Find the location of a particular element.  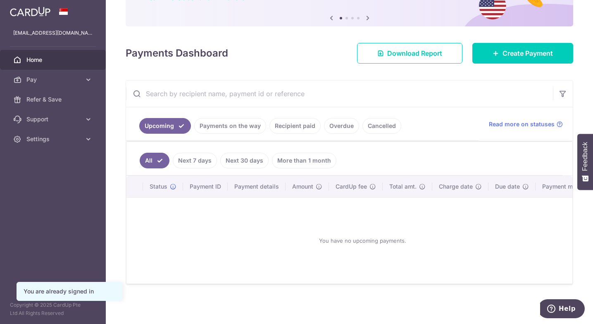

span: Read more on statuses is located at coordinates (521, 124).